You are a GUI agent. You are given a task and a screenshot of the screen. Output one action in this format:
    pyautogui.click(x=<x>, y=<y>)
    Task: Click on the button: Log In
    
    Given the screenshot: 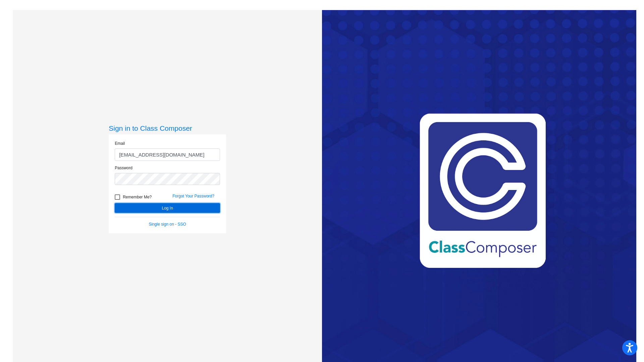 What is the action you would take?
    pyautogui.click(x=168, y=208)
    